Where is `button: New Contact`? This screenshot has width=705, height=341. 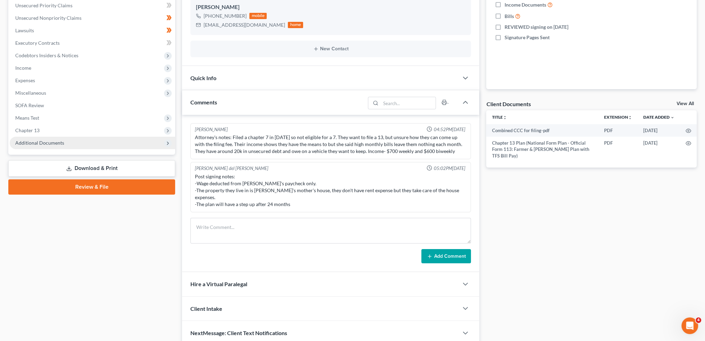 button: New Contact is located at coordinates (330, 49).